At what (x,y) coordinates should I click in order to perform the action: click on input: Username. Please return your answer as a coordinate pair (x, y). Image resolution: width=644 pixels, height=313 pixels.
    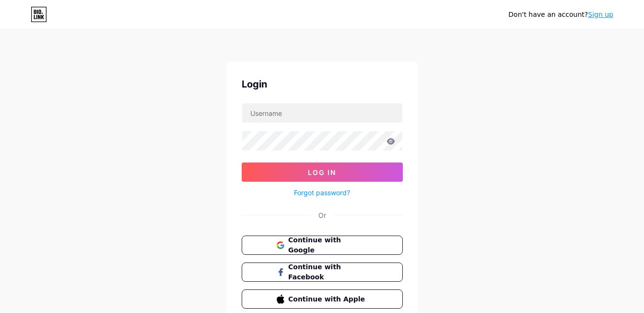
    Looking at the image, I should click on (322, 113).